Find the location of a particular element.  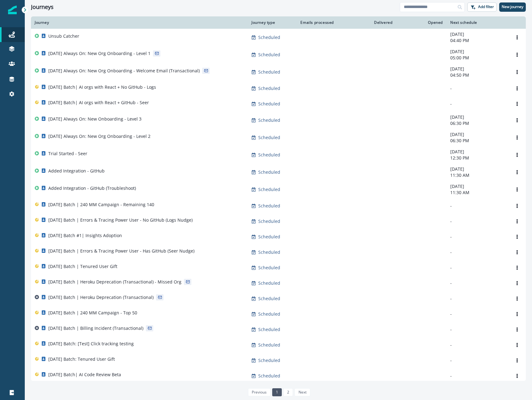

p: 06:30 PM is located at coordinates (478, 141).